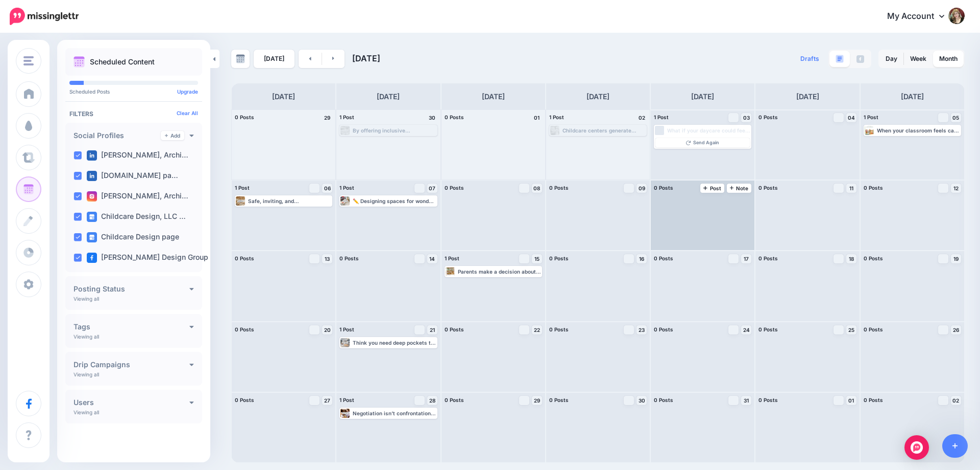  I want to click on img: calendar.png, so click(79, 62).